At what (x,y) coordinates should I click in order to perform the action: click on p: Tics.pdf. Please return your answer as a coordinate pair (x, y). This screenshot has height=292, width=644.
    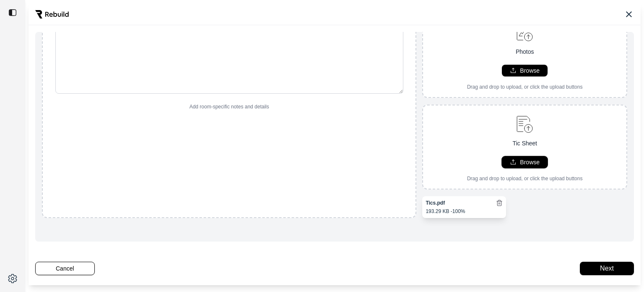
    Looking at the image, I should click on (445, 203).